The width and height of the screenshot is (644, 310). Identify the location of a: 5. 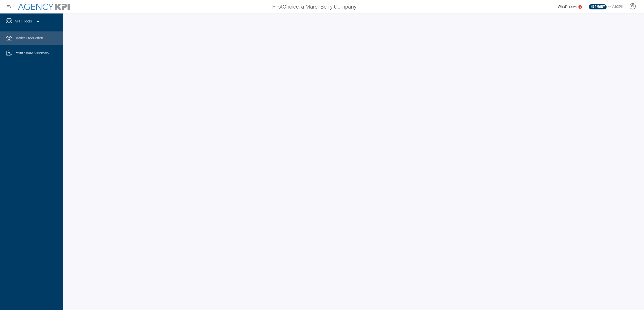
(580, 7).